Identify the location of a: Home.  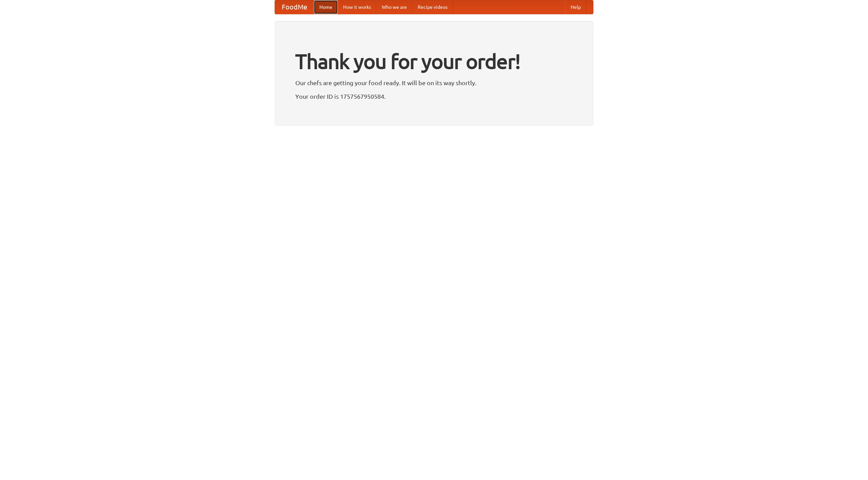
(326, 7).